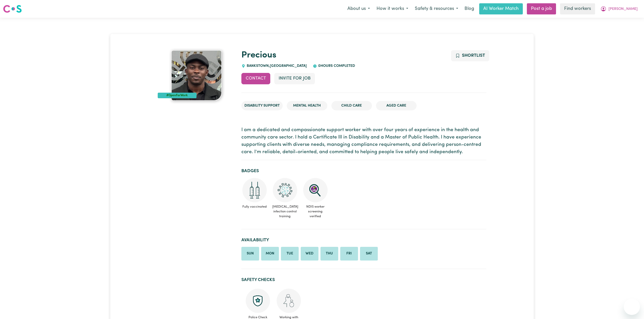 This screenshot has width=644, height=319. Describe the element at coordinates (329, 254) in the screenshot. I see `li: Available on Thursday` at that location.